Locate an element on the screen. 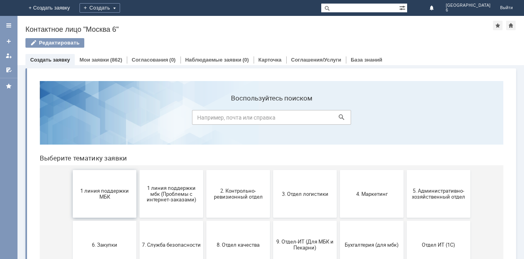 This screenshot has width=524, height=259. button: 7. Служба безопасности is located at coordinates (138, 170).